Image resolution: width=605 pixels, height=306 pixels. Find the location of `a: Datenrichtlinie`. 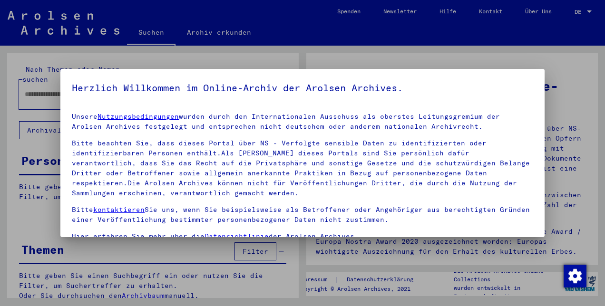

a: Datenrichtlinie is located at coordinates (236, 236).